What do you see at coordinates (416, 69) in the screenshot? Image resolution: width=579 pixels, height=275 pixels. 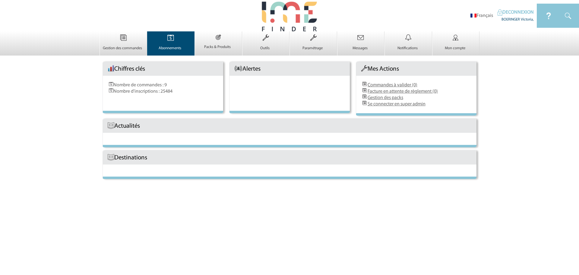 I see `div: Mes Actions` at bounding box center [416, 69].